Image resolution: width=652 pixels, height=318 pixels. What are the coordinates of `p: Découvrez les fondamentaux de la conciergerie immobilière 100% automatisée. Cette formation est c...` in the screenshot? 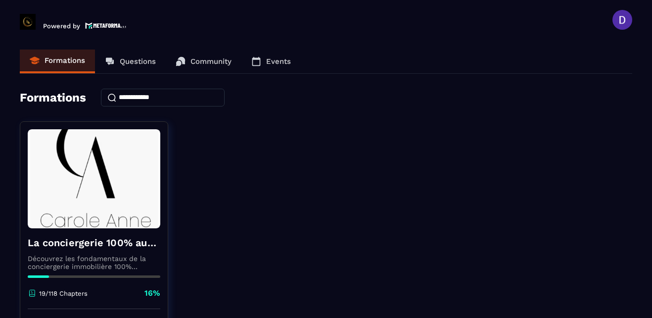 It's located at (94, 262).